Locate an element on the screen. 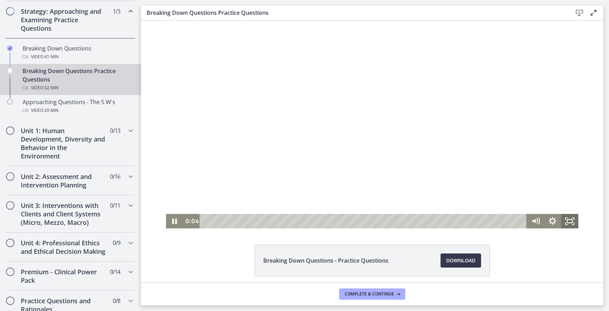  h2: Strategy: Approaching and Examining Practice Questions is located at coordinates (64, 20).